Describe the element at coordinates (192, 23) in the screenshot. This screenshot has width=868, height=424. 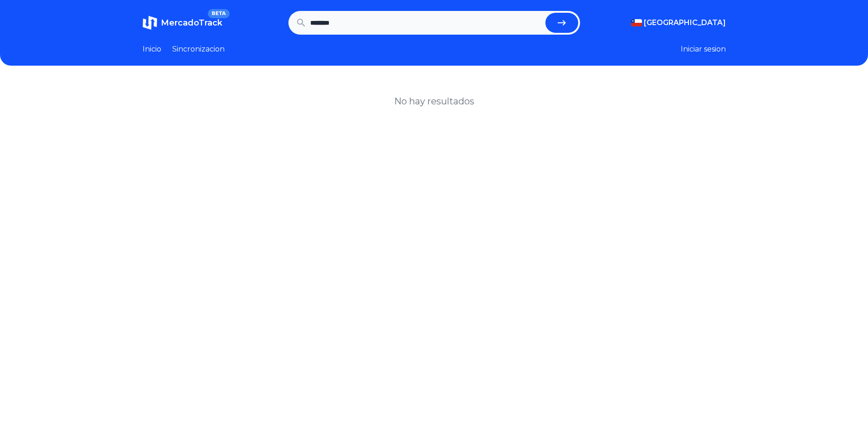
I see `span: MercadoTrack` at that location.